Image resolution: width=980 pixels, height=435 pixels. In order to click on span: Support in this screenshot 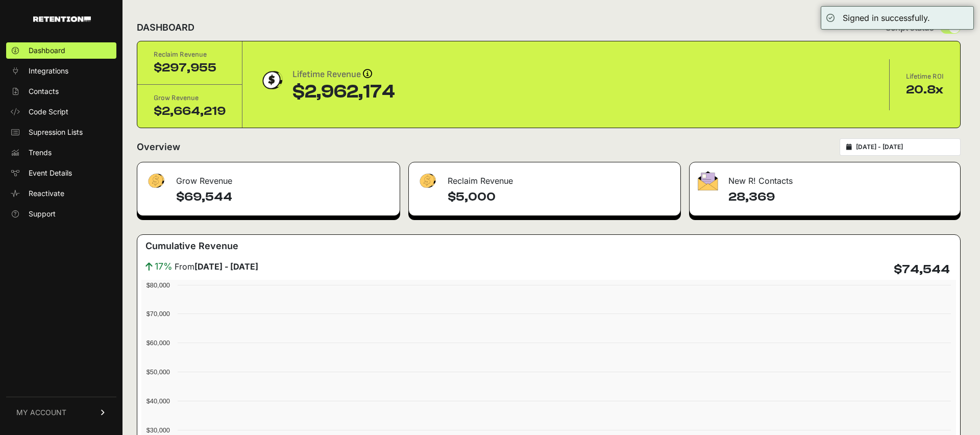, I will do `click(42, 214)`.